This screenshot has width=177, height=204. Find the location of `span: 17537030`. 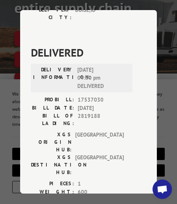

span: 17537030 is located at coordinates (105, 100).